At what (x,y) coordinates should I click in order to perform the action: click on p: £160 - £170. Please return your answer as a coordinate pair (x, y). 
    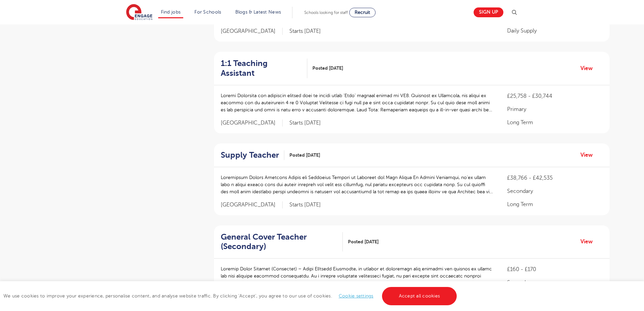
    Looking at the image, I should click on (555, 270).